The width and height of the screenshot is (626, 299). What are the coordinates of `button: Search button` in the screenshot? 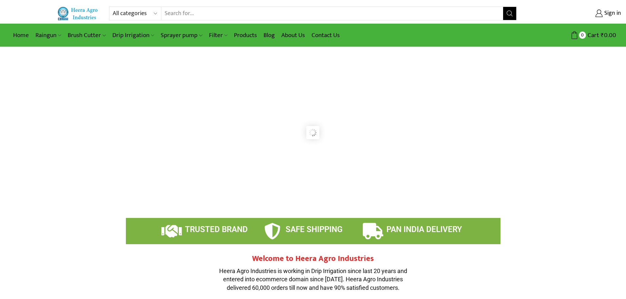 It's located at (509, 13).